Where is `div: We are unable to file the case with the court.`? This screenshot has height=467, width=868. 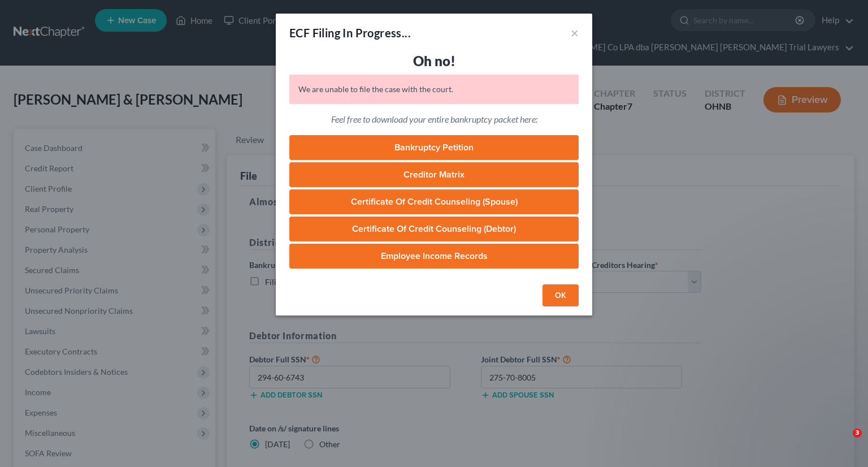 div: We are unable to file the case with the court. is located at coordinates (434, 89).